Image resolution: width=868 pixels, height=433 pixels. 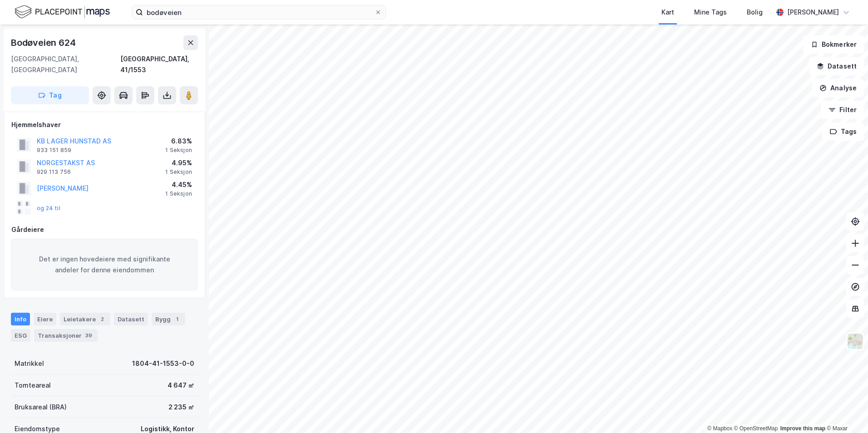 I want to click on div: Bodøveien 624, so click(x=44, y=43).